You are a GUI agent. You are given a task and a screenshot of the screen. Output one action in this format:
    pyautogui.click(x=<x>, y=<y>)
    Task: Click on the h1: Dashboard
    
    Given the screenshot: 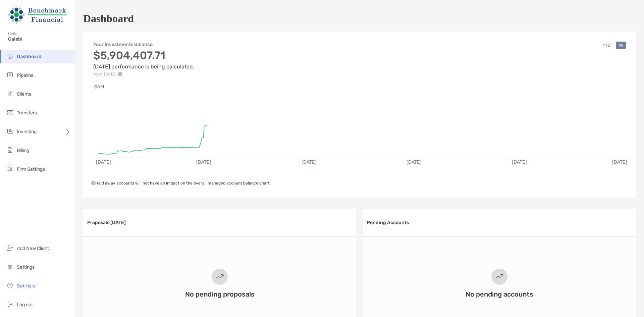 What is the action you would take?
    pyautogui.click(x=108, y=18)
    